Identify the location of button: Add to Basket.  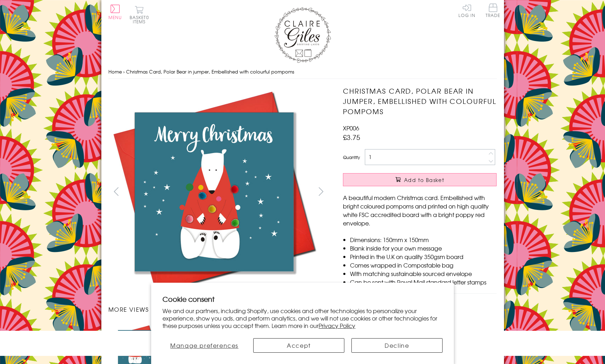
(420, 179).